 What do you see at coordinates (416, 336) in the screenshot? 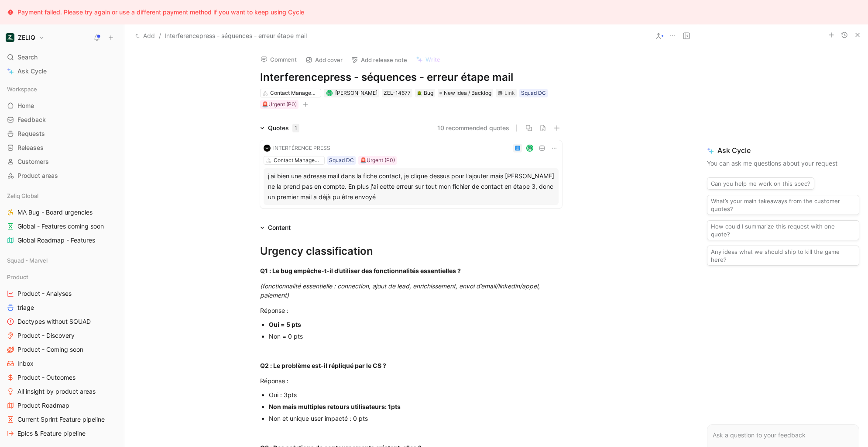
I see `div: Non = 0 pts` at bounding box center [416, 336].